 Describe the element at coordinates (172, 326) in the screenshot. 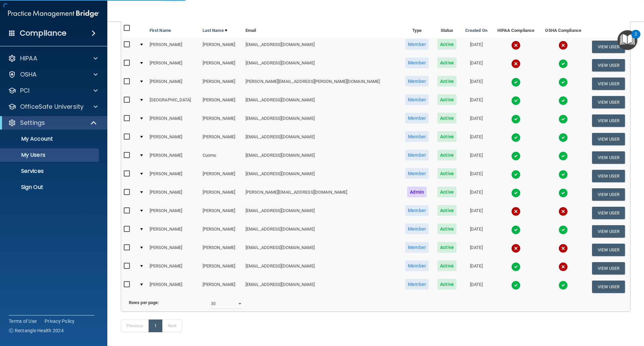

I see `a: Next` at that location.